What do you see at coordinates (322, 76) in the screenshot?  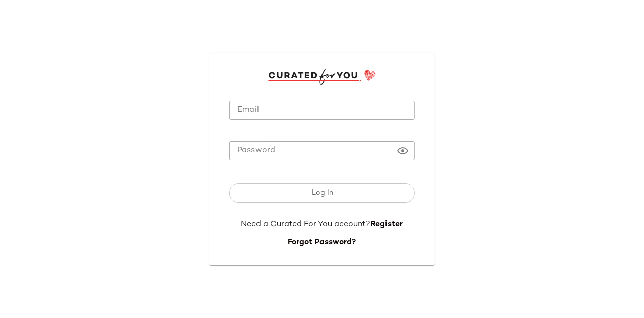 I see `img: cfy_login_logo.DGdB1djN.svg` at bounding box center [322, 76].